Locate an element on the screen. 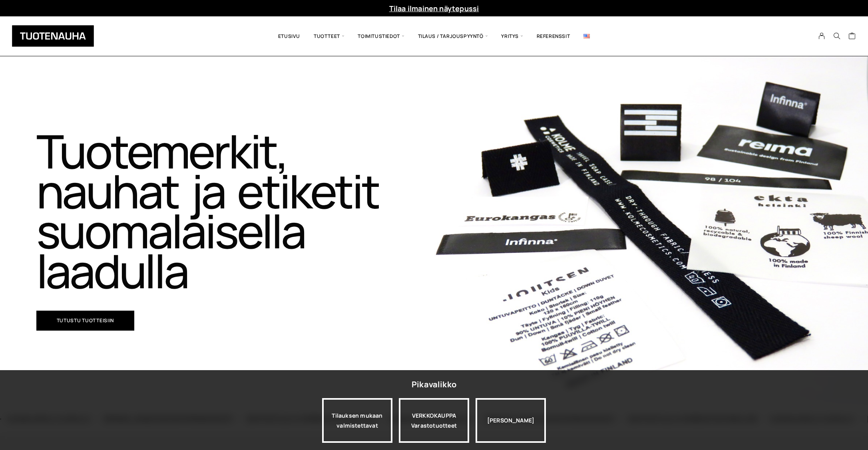  span: Tutustu tuotteisiin is located at coordinates (85, 321).